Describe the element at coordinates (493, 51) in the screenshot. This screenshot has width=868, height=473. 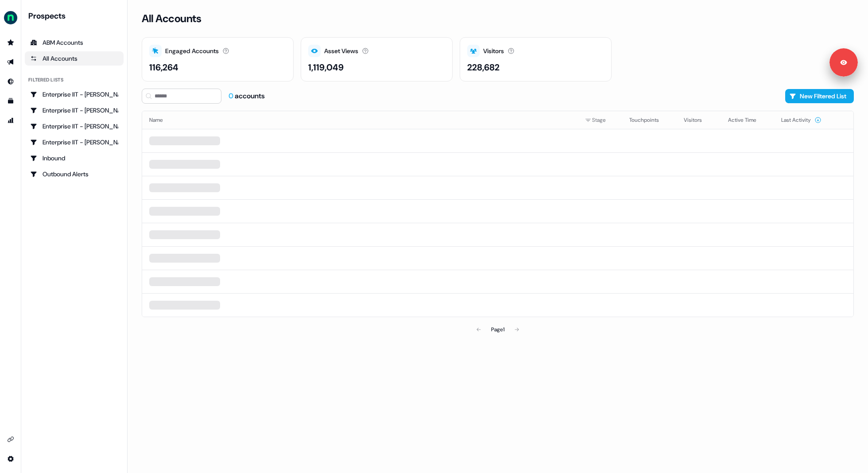
I see `div: Visitors` at that location.